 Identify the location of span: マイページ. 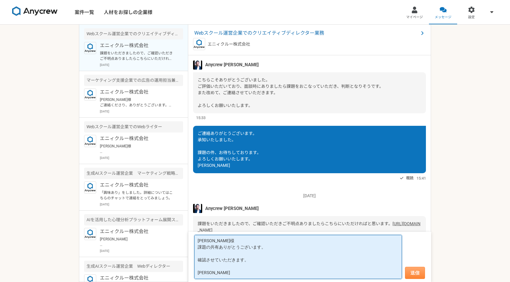
(415, 17).